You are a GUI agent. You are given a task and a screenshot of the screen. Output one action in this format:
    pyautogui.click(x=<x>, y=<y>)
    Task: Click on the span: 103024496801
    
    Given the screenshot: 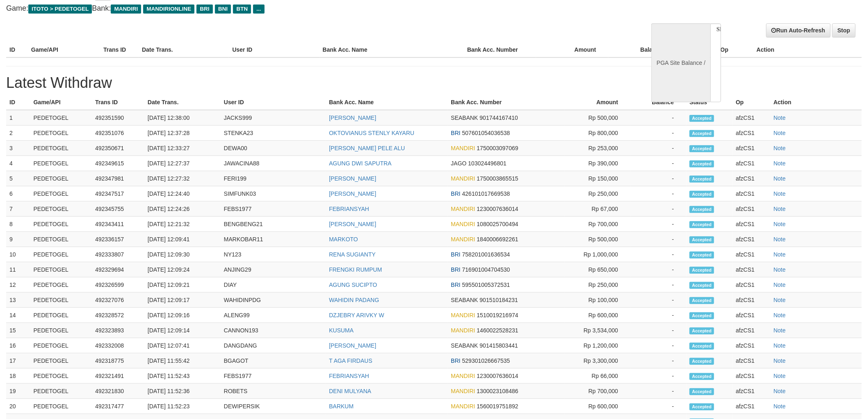 What is the action you would take?
    pyautogui.click(x=487, y=164)
    